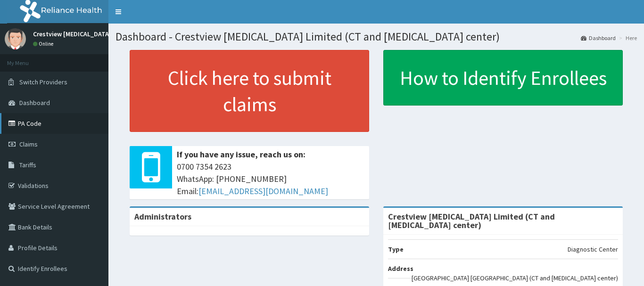 The image size is (644, 286). What do you see at coordinates (34, 103) in the screenshot?
I see `span: Dashboard` at bounding box center [34, 103].